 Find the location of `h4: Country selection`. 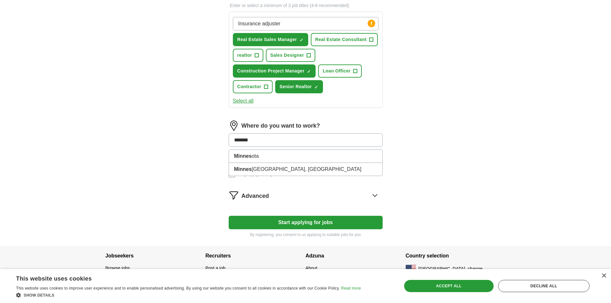

h4: Country selection is located at coordinates (456, 256).